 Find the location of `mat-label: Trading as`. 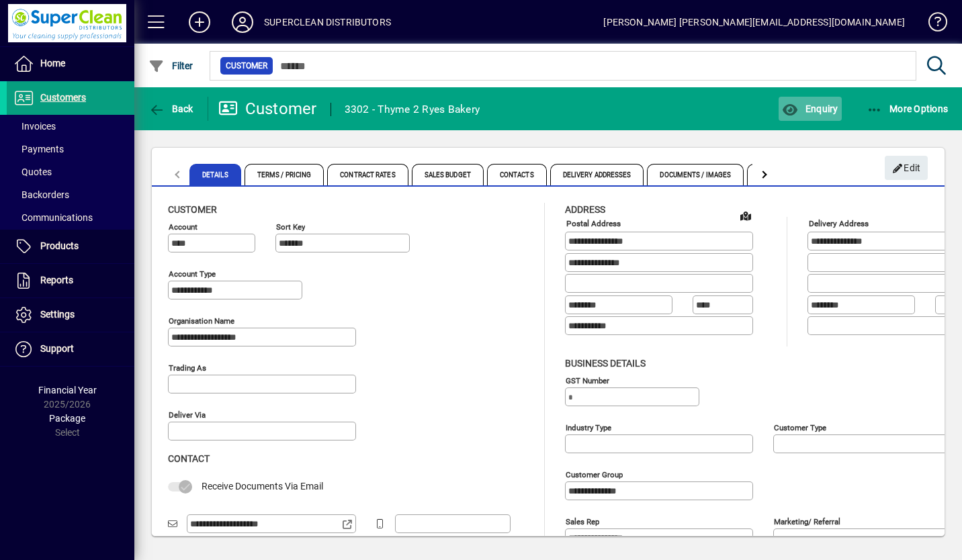

mat-label: Trading as is located at coordinates (187, 368).